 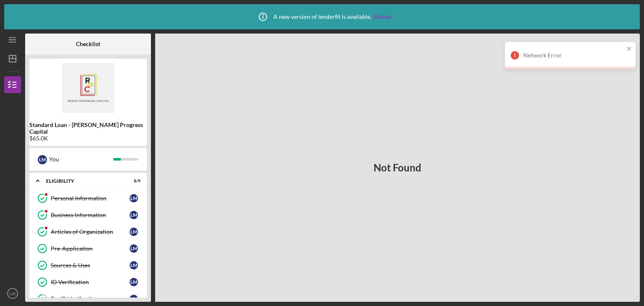 What do you see at coordinates (88, 215) in the screenshot?
I see `a: Business InformationLM` at bounding box center [88, 215].